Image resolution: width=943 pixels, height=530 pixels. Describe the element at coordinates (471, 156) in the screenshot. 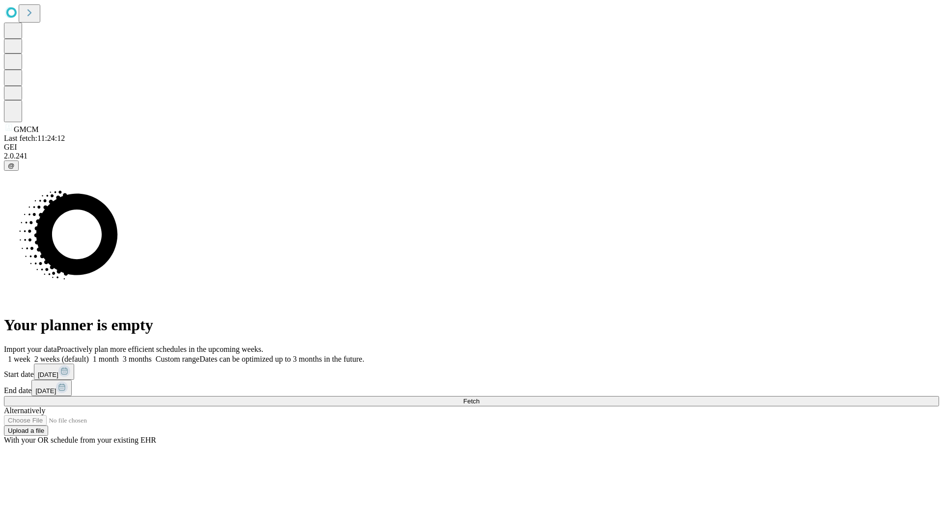

I see `div: 2.0.241` at that location.